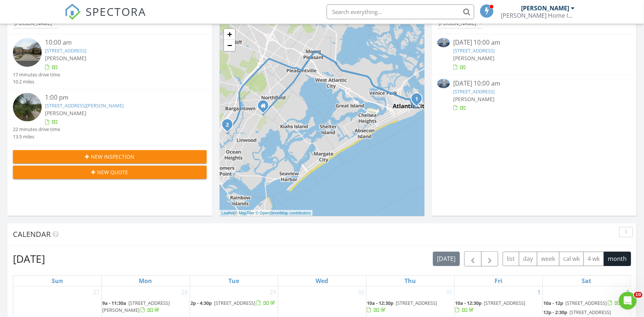 The height and width of the screenshot is (317, 644). I want to click on button: month, so click(617, 259).